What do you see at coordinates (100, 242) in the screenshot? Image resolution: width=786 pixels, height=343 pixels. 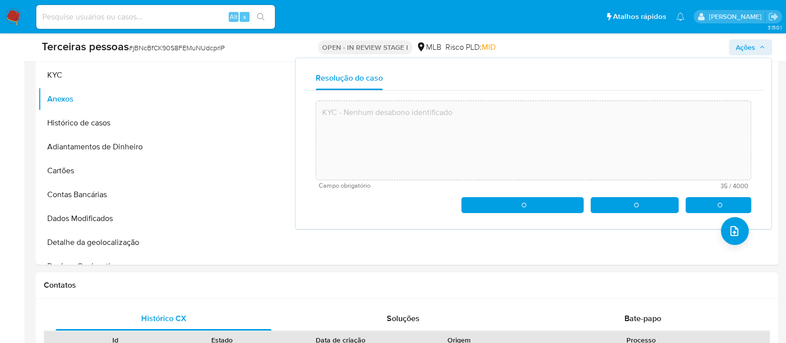 I see `button: Detalhe da geolocalização` at bounding box center [100, 242].